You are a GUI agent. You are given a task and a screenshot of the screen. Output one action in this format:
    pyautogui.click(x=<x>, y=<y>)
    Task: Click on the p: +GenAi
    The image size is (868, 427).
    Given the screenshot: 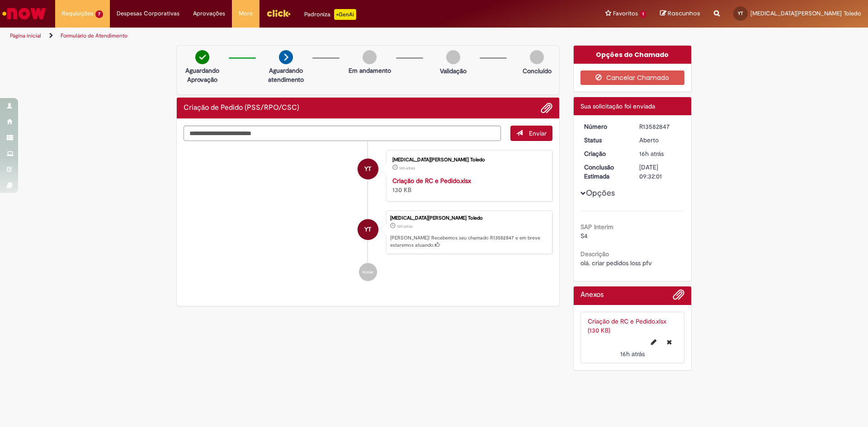 What is the action you would take?
    pyautogui.click(x=345, y=15)
    